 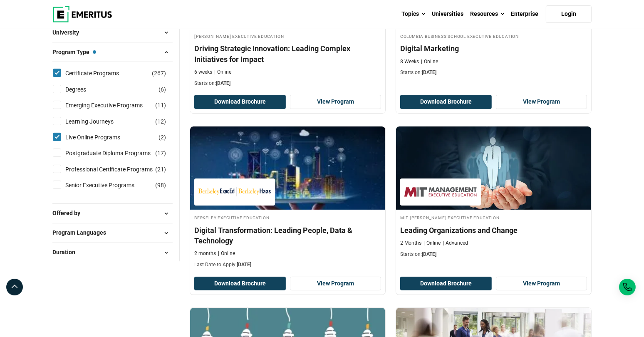 I want to click on button: Offered by, so click(x=112, y=214).